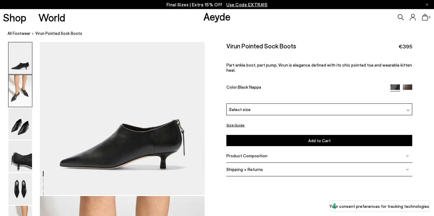 The image size is (434, 216). What do you see at coordinates (250, 87) in the screenshot?
I see `span: Black Nappa` at bounding box center [250, 87].